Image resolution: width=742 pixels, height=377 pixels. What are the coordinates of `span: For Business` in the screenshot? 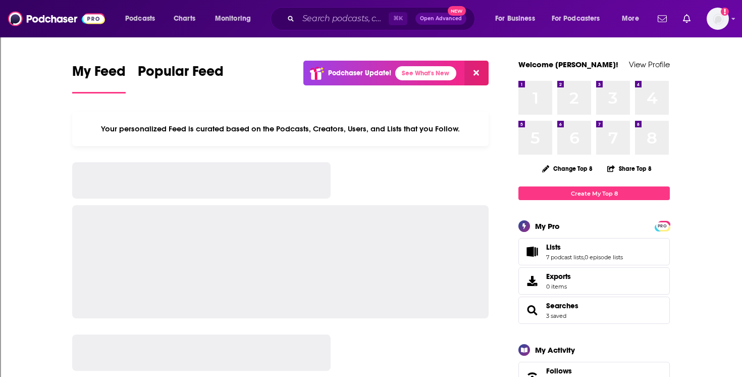 It's located at (515, 19).